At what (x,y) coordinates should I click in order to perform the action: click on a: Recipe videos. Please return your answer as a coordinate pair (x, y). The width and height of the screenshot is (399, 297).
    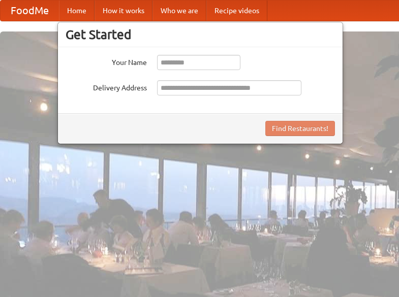
    Looking at the image, I should click on (237, 11).